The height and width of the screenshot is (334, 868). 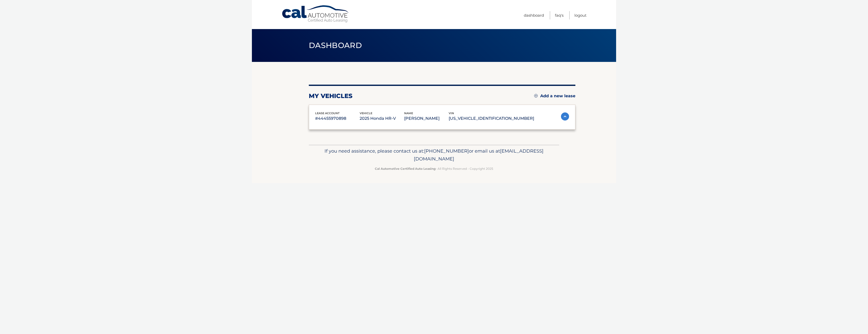 I want to click on span: name, so click(x=408, y=113).